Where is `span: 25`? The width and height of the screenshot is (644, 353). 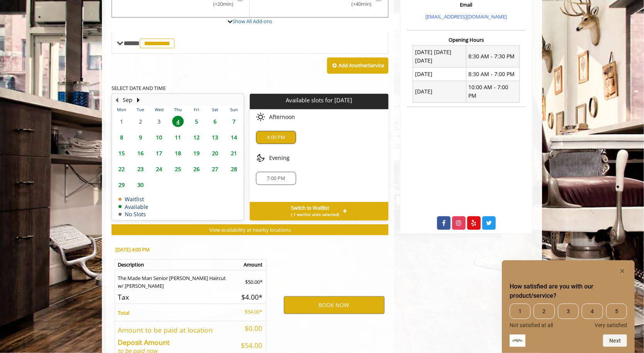
span: 25 is located at coordinates (178, 168).